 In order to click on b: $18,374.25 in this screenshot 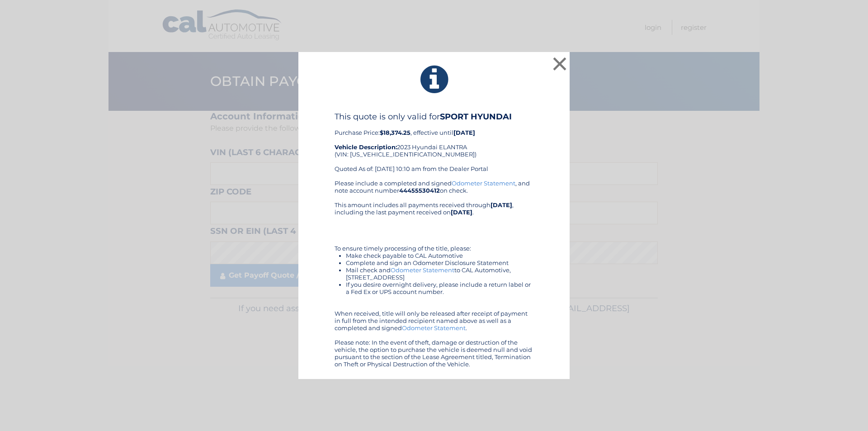, I will do `click(395, 133)`.